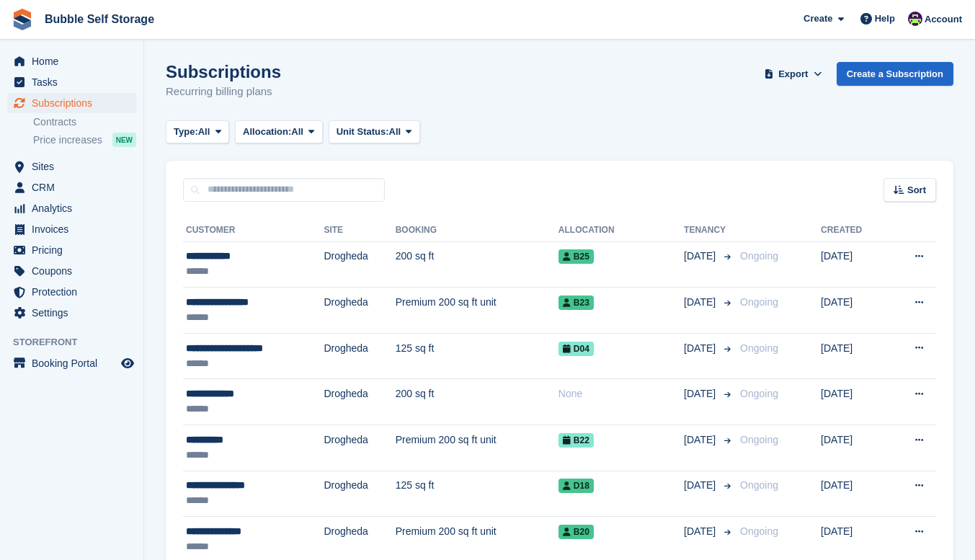 The width and height of the screenshot is (975, 560). What do you see at coordinates (74, 229) in the screenshot?
I see `span: Invoices` at bounding box center [74, 229].